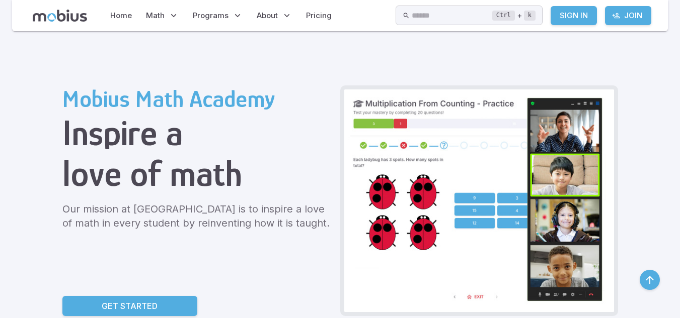 This screenshot has height=318, width=680. I want to click on span: About, so click(267, 16).